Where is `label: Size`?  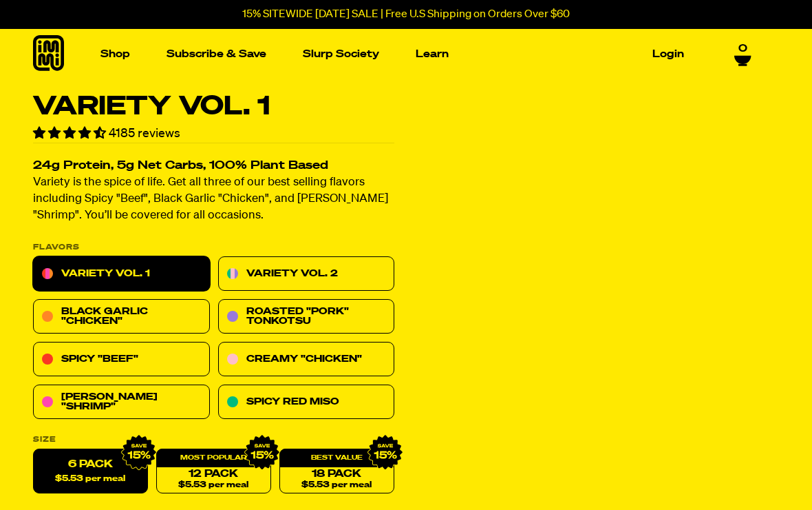 label: Size is located at coordinates (213, 440).